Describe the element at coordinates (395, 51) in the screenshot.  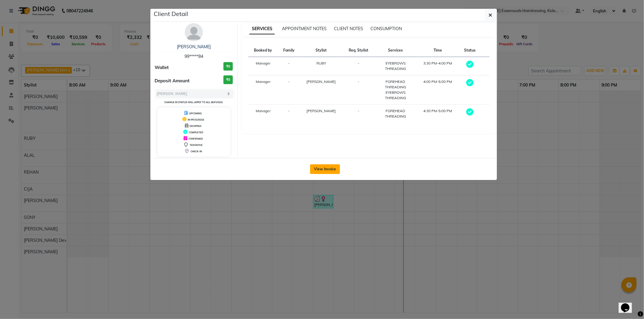
I see `th: Services` at that location.